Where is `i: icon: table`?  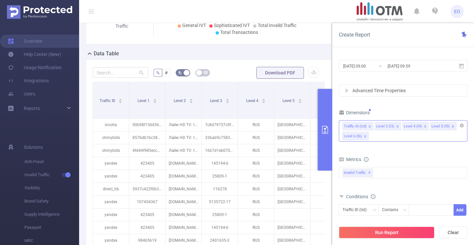
i: icon: table is located at coordinates (206, 73).